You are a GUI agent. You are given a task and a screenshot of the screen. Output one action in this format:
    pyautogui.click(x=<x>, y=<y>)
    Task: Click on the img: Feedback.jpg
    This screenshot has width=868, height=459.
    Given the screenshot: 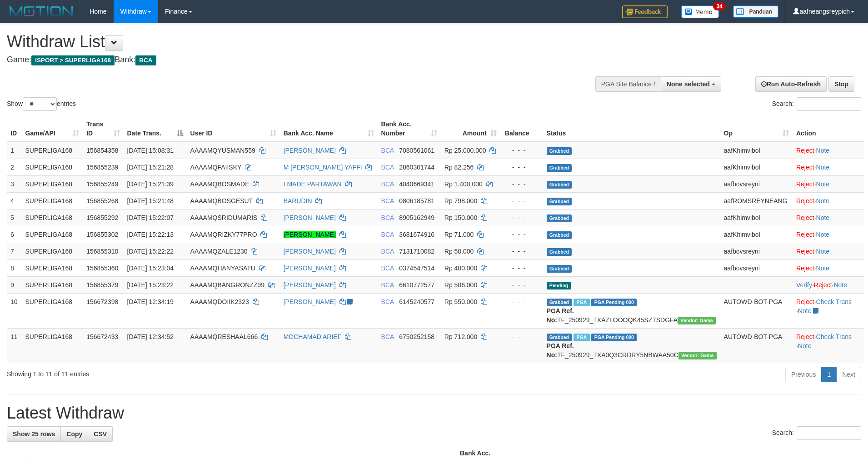 What is the action you would take?
    pyautogui.click(x=645, y=12)
    